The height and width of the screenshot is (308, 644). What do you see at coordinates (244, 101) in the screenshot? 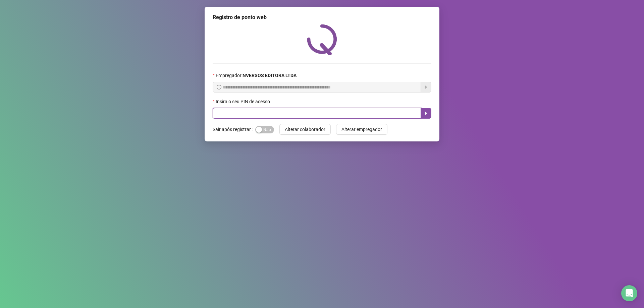
I see `label: Insira o seu PIN de acesso` at bounding box center [244, 101].